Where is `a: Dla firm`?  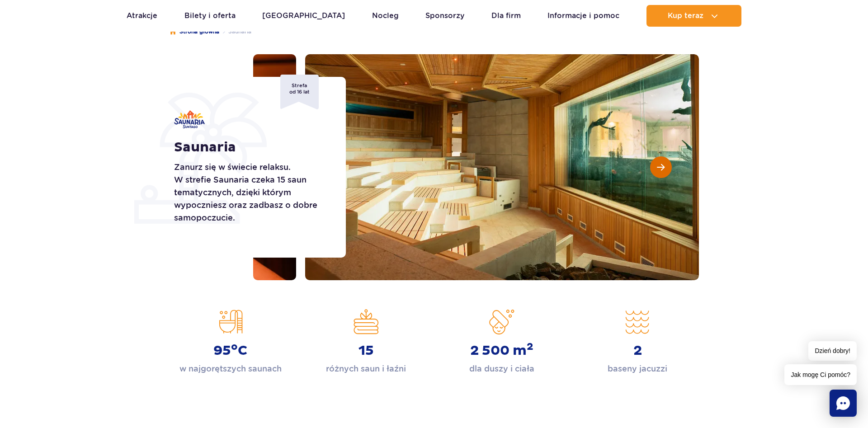 a: Dla firm is located at coordinates (506, 16).